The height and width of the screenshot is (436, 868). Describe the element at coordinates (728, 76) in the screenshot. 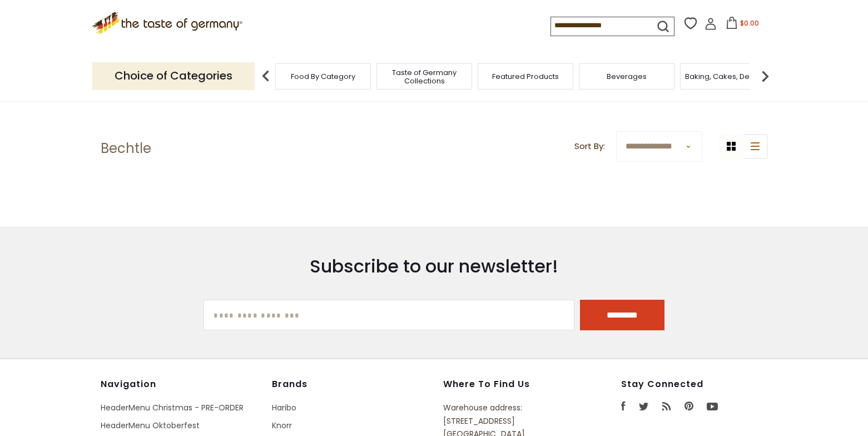

I see `span: Baking, Cakes, Desserts` at that location.